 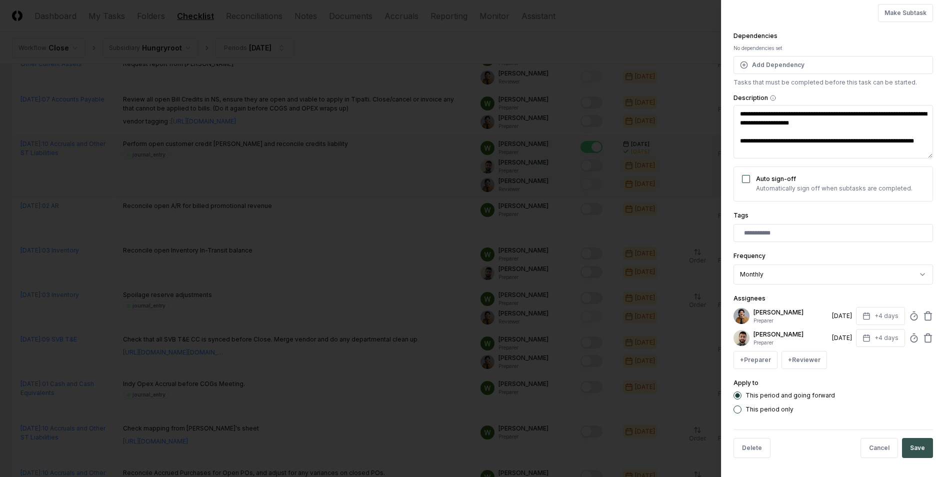 I want to click on img: d09822cc-9b6d-4858-8d66-9570c114c672_214030b4-299a-48fd-ad93-fc7c7aef54c6.png, so click(x=742, y=338).